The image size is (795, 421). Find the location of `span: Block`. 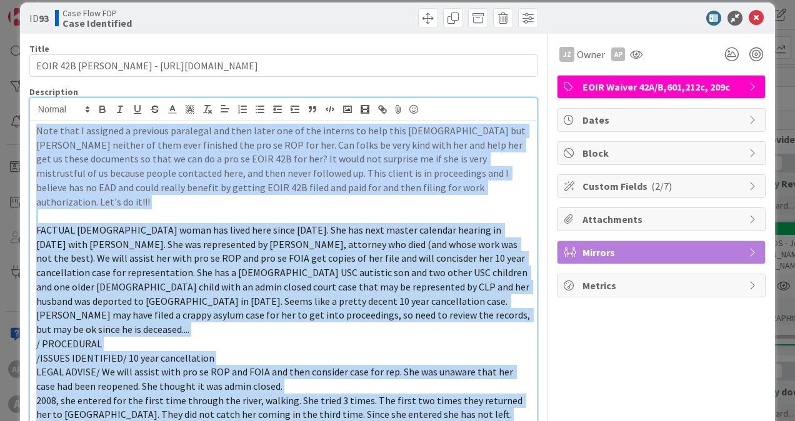

span: Block is located at coordinates (662, 153).